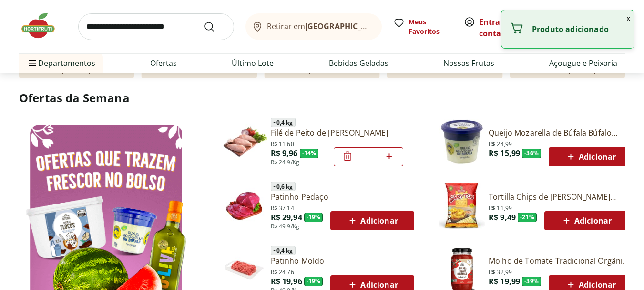 The height and width of the screenshot is (290, 644). What do you see at coordinates (244, 141) in the screenshot?
I see `img: Filé de Peito de Frango Resfriado` at bounding box center [244, 141].